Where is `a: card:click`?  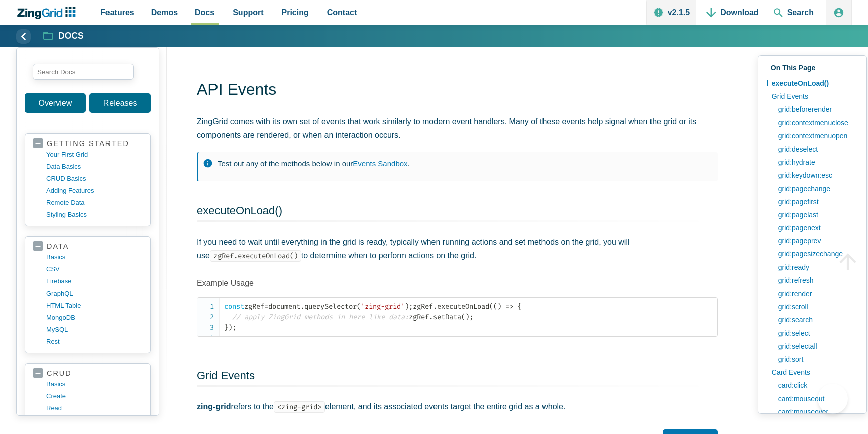
a: card:click is located at coordinates (816, 386).